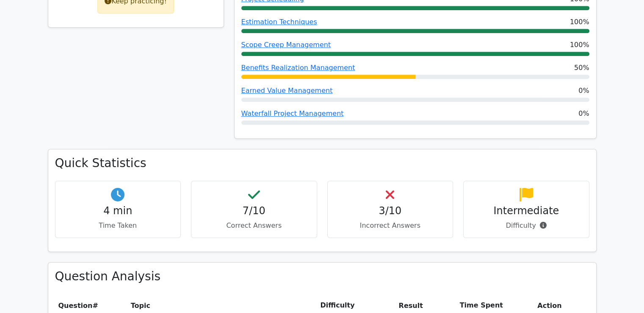  I want to click on a: Waterfall Project Management, so click(293, 113).